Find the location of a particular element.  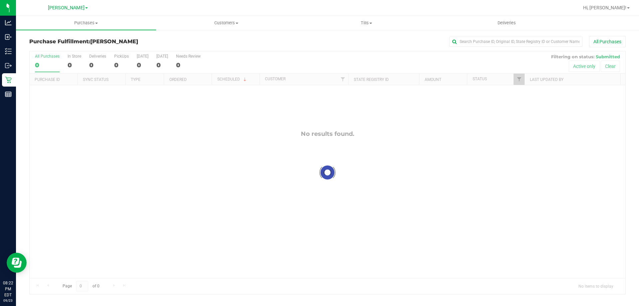

inline-svg: Inbound is located at coordinates (8, 37).